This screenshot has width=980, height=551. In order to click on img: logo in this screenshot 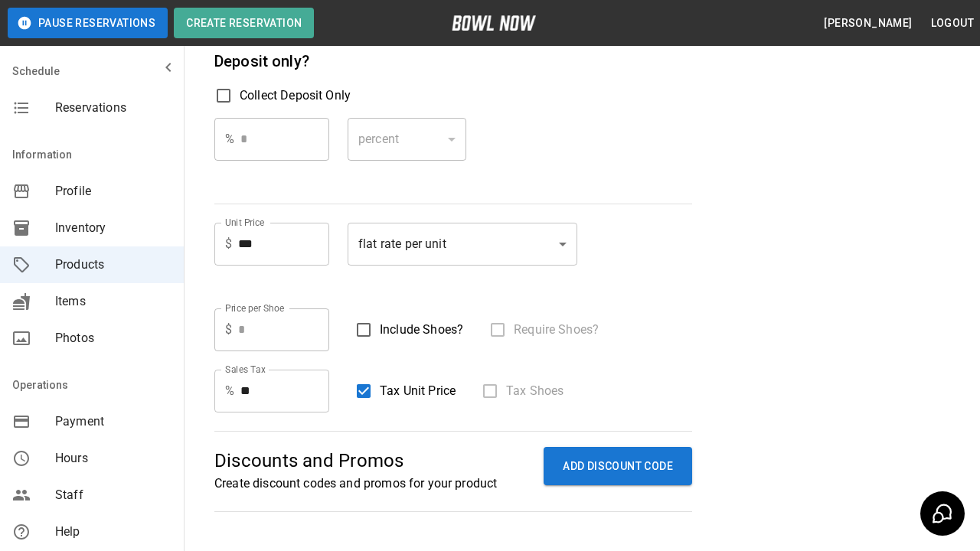, I will do `click(493, 23)`.